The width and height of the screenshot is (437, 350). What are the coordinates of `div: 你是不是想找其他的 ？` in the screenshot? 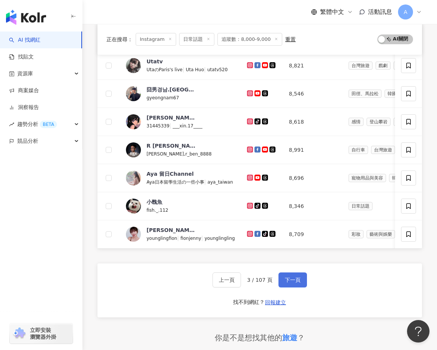 It's located at (260, 338).